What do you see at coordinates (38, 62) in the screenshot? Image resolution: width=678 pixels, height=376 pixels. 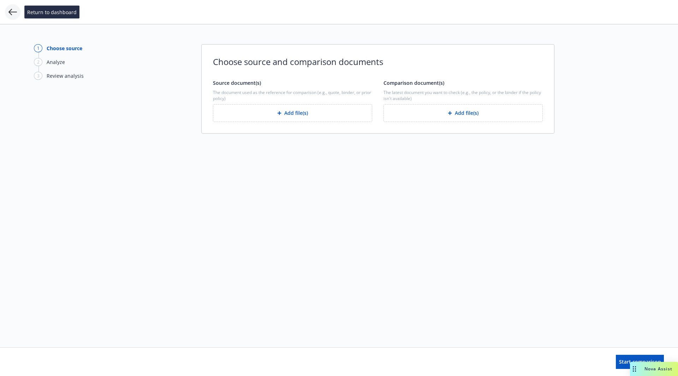 I see `div: 2` at bounding box center [38, 62].